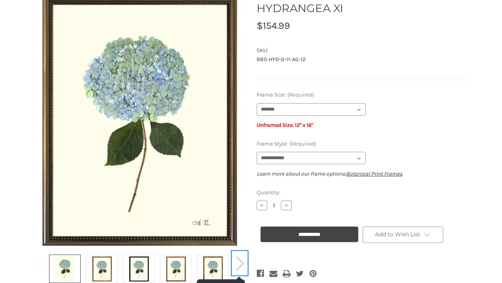 This screenshot has height=283, width=502. Describe the element at coordinates (362, 144) in the screenshot. I see `label: Frame Style:` at that location.